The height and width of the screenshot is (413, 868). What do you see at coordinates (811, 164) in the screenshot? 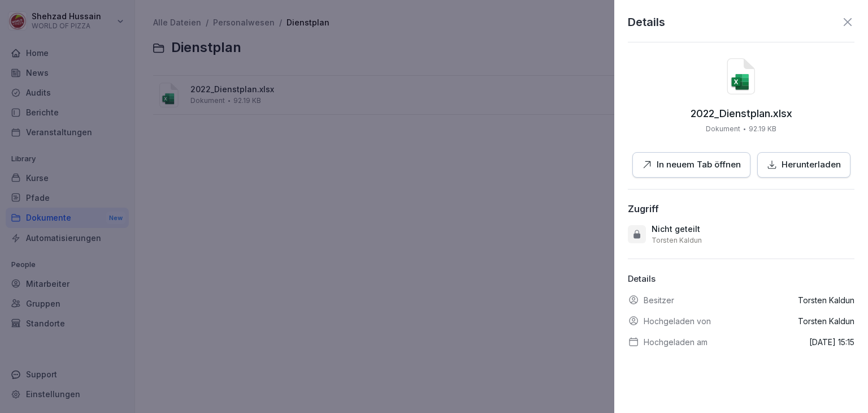
I see `p: Herunterladen` at bounding box center [811, 164].